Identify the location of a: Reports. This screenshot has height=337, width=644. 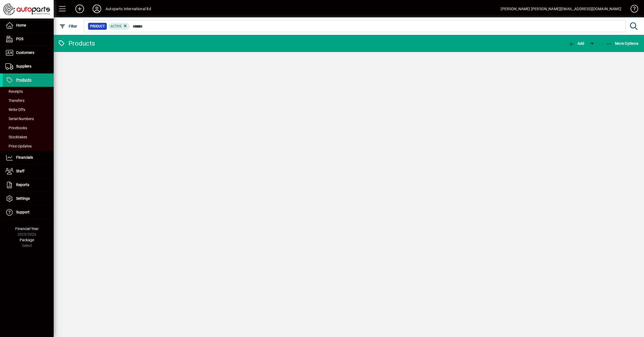
(28, 185).